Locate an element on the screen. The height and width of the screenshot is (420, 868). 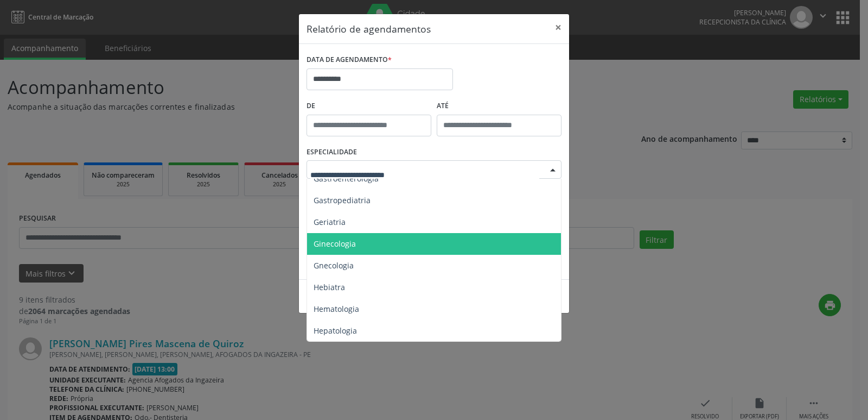
label: ESPECIALIDADE is located at coordinates (331, 152).